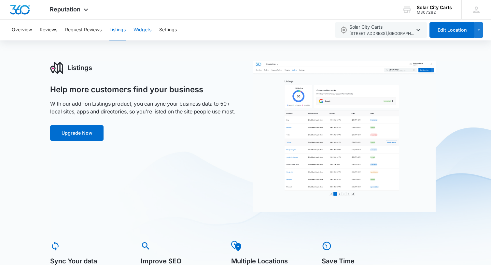 The height and width of the screenshot is (265, 491). Describe the element at coordinates (144, 107) in the screenshot. I see `p: With our add-on Listings product, you can sync your business data to 50+ local sites, apps and di...` at that location.